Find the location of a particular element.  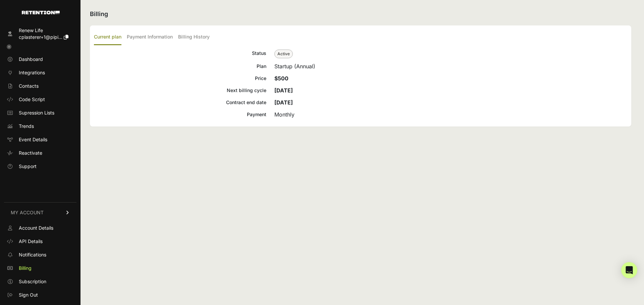

span: Contacts is located at coordinates (29, 86).